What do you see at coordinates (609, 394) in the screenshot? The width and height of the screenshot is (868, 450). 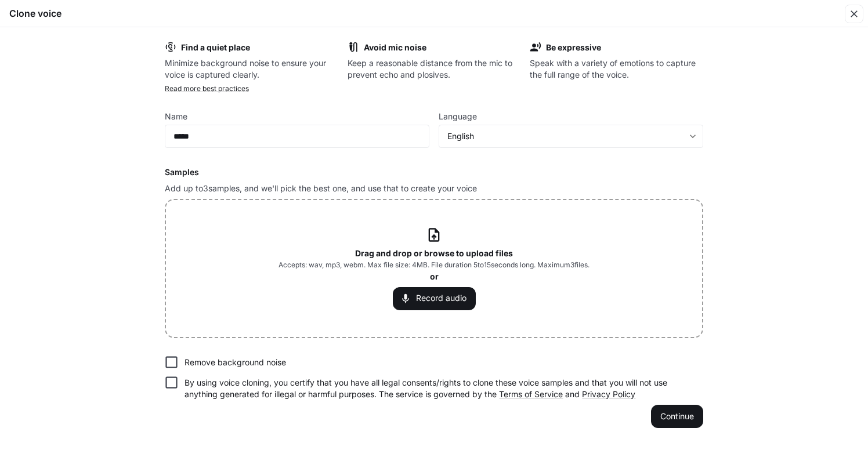 I see `a: Privacy Policy` at bounding box center [609, 394].